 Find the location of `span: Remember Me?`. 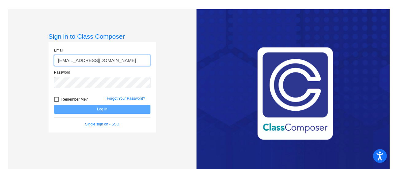

span: Remember Me? is located at coordinates (75, 100).